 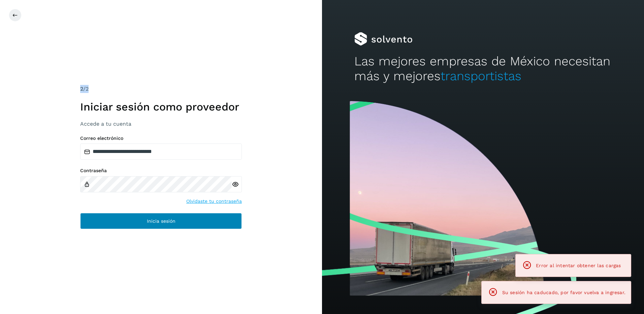 What do you see at coordinates (161, 107) in the screenshot?
I see `h1: Iniciar sesión como proveedor` at bounding box center [161, 107].